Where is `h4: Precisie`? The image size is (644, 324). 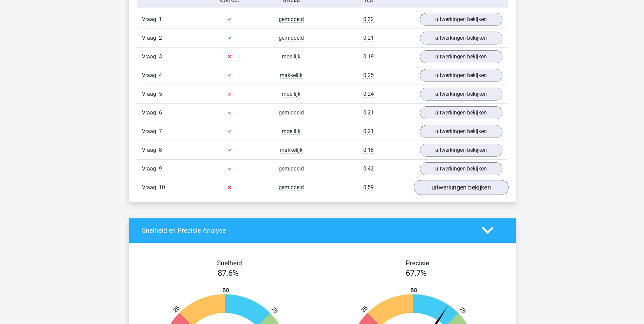 h4: Precisie is located at coordinates (418, 263).